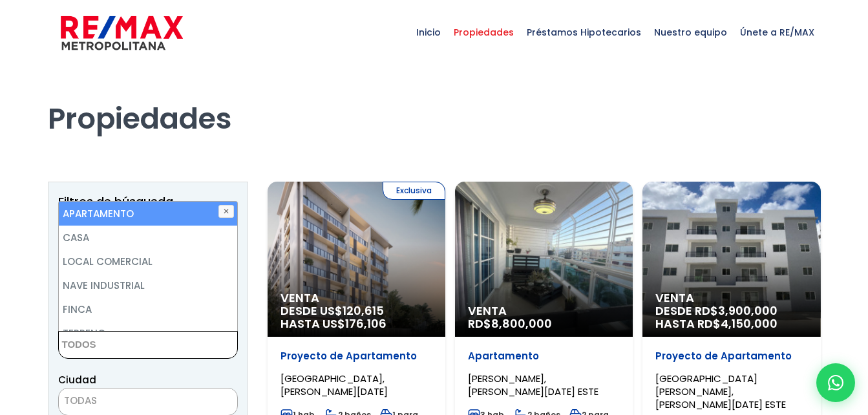  What do you see at coordinates (484, 32) in the screenshot?
I see `span: Propiedades` at bounding box center [484, 32].